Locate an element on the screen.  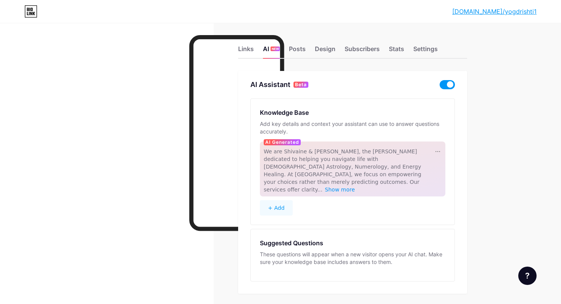
span: NEW is located at coordinates (275, 49).